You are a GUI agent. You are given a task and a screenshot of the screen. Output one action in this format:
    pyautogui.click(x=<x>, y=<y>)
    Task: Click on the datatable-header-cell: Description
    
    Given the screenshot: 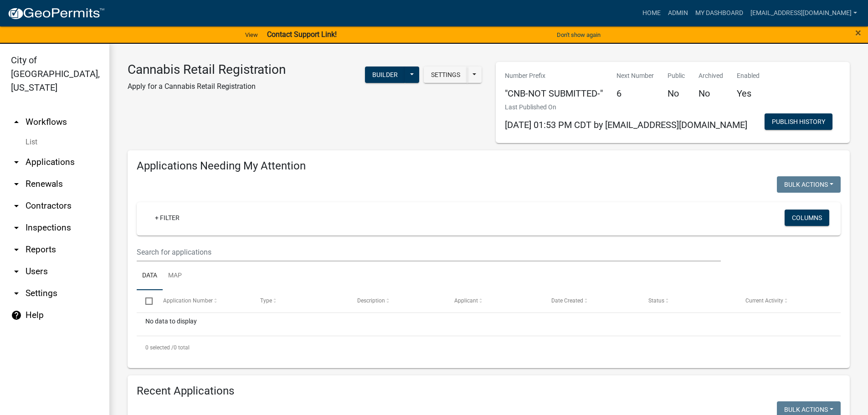 What is the action you would take?
    pyautogui.click(x=397, y=301)
    